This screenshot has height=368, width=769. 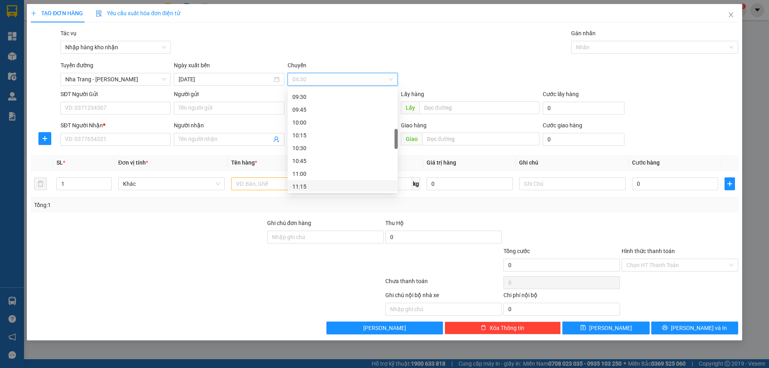 What do you see at coordinates (244, 163) in the screenshot?
I see `span: Tên hàng` at bounding box center [244, 163].